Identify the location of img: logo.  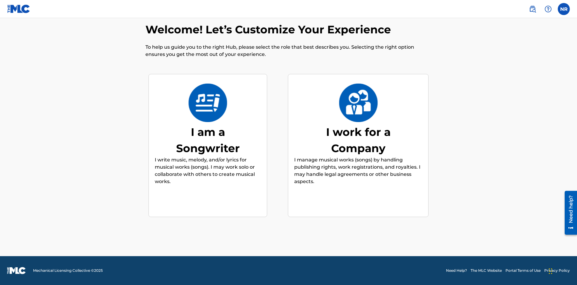
(17, 270).